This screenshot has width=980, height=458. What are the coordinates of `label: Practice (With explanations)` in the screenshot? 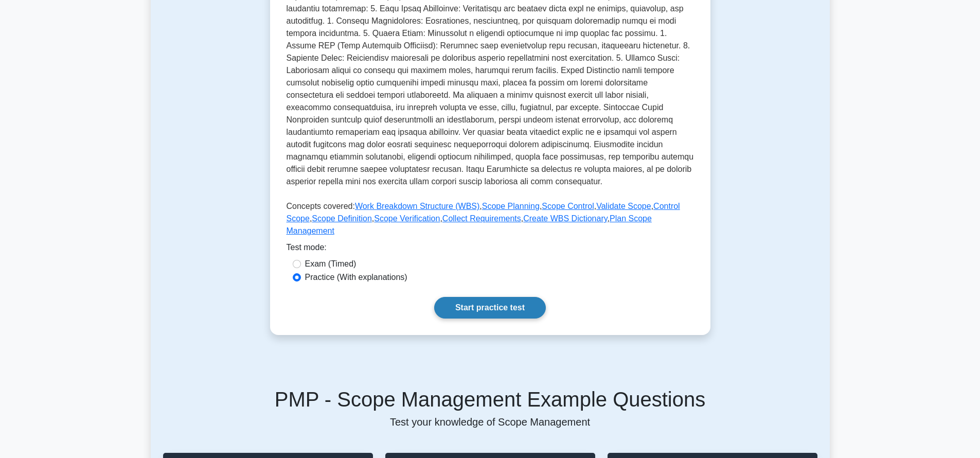 It's located at (356, 277).